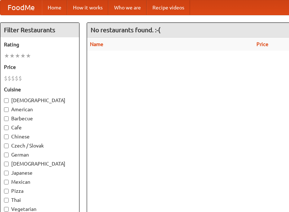 The height and width of the screenshot is (212, 289). What do you see at coordinates (263, 44) in the screenshot?
I see `a: Price` at bounding box center [263, 44].